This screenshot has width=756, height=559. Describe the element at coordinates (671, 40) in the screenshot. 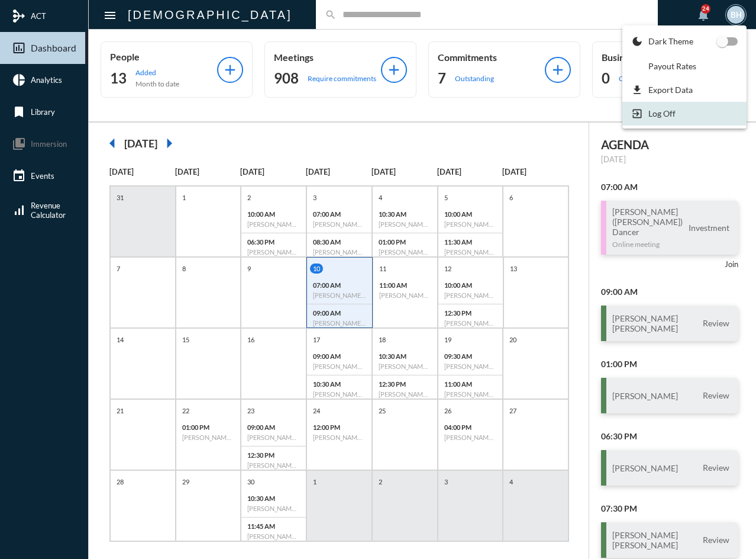

I see `p: Dark Theme` at that location.